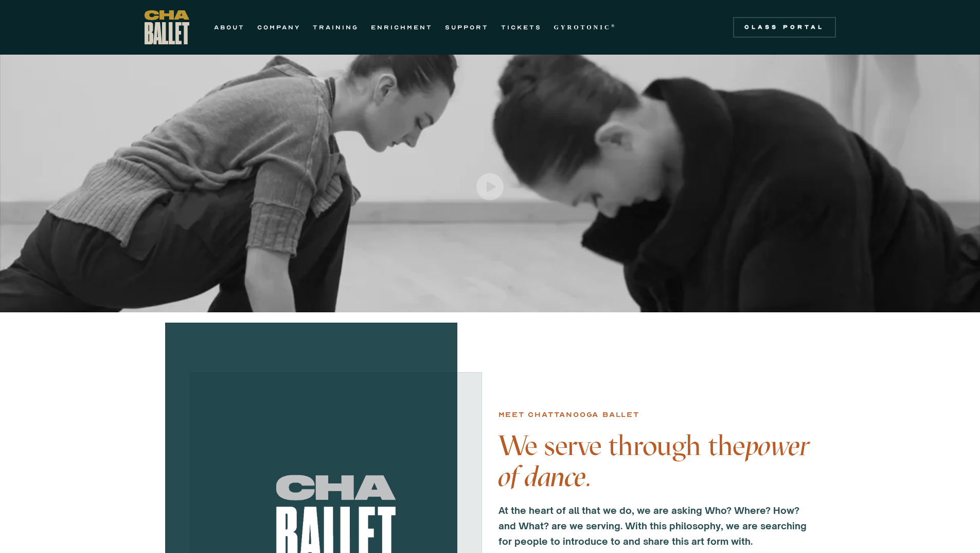 The image size is (980, 553). What do you see at coordinates (167, 27) in the screenshot?
I see `a: home` at bounding box center [167, 27].